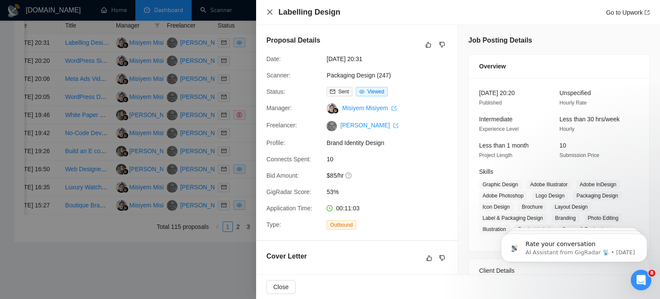 This screenshot has height=299, width=660. I want to click on img: c1KMYbSUufEWBls0-Guyemiimam7xLkkpV9MGfcmiomLFdC9vGXT7BBDYSdkZD-0uq, so click(332, 126).